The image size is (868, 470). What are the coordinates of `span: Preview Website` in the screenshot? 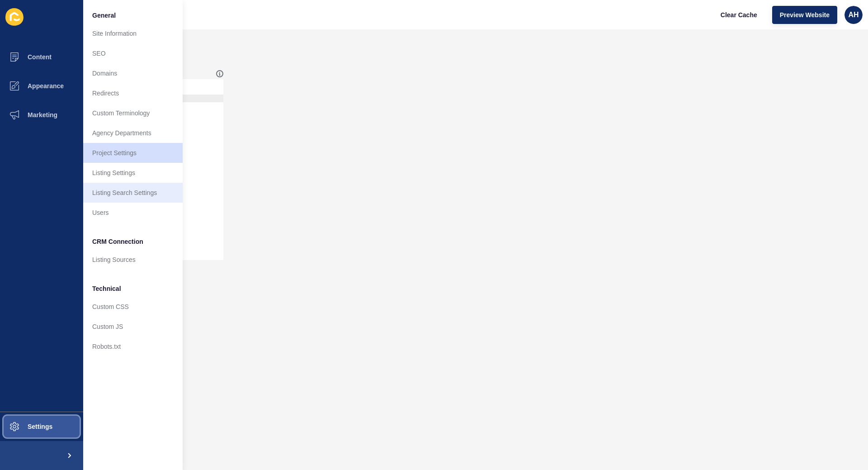 It's located at (805, 15).